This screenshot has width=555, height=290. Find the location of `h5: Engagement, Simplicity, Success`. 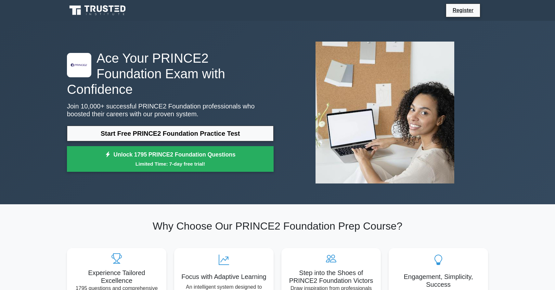

h5: Engagement, Simplicity, Success is located at coordinates (438, 281).